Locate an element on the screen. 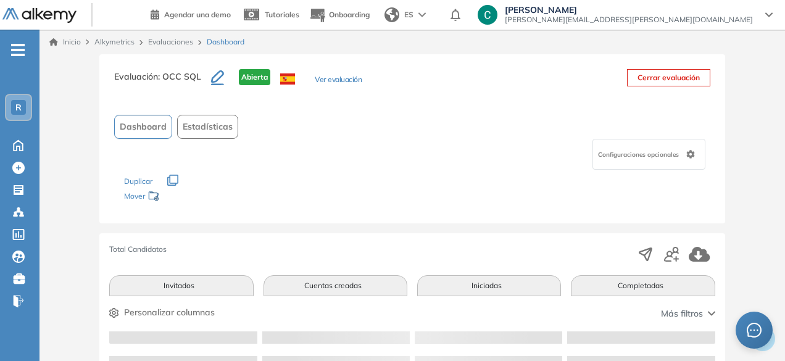 This screenshot has height=361, width=785. h3: Evaluación is located at coordinates (162, 82).